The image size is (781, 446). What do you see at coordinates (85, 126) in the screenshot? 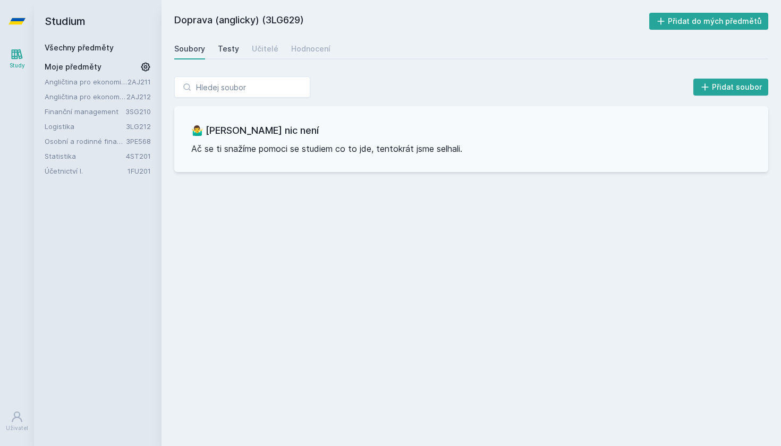
I see `a: Logistika` at bounding box center [85, 126].